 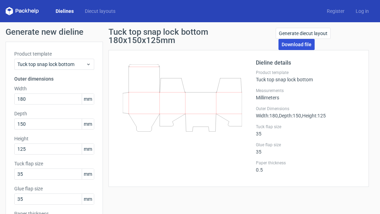 What do you see at coordinates (313, 116) in the screenshot?
I see `span: , Height : 125` at bounding box center [313, 116].